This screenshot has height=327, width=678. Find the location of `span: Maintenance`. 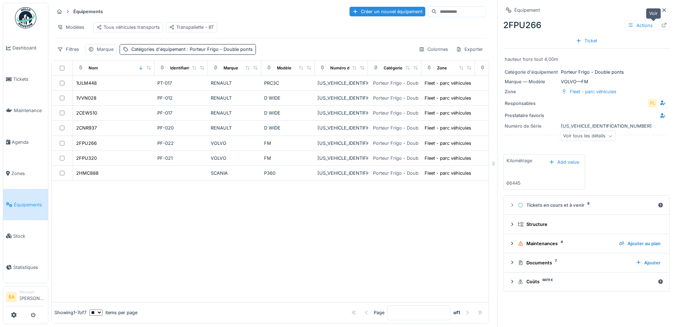

span: Maintenance is located at coordinates (30, 110).